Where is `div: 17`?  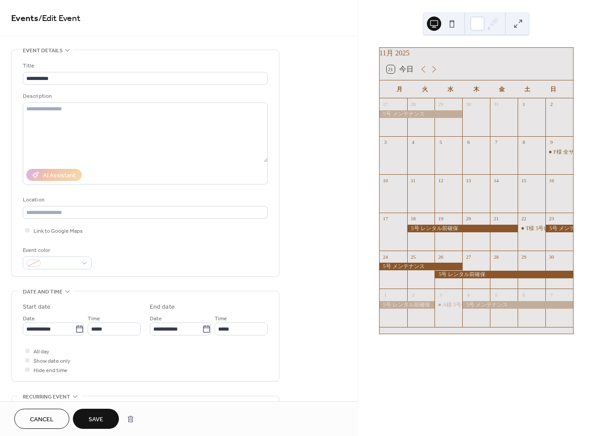
div: 17 is located at coordinates (385, 219).